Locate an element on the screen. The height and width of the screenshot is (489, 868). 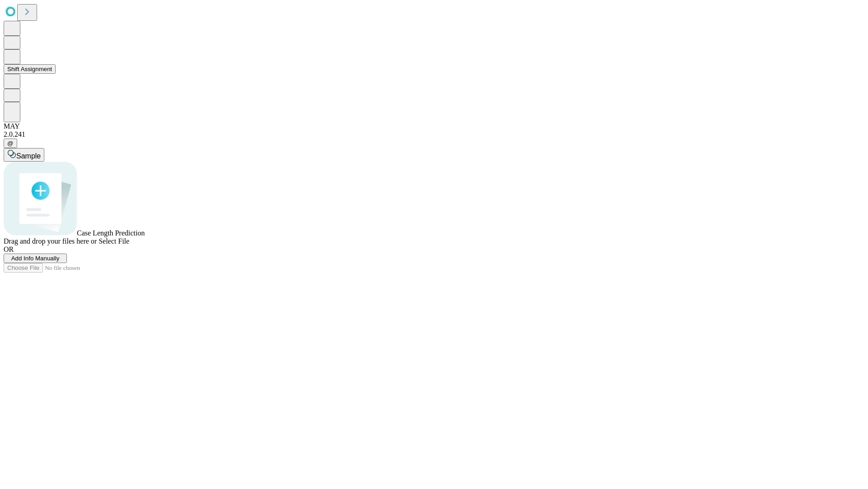
span: Select File is located at coordinates (114, 241).